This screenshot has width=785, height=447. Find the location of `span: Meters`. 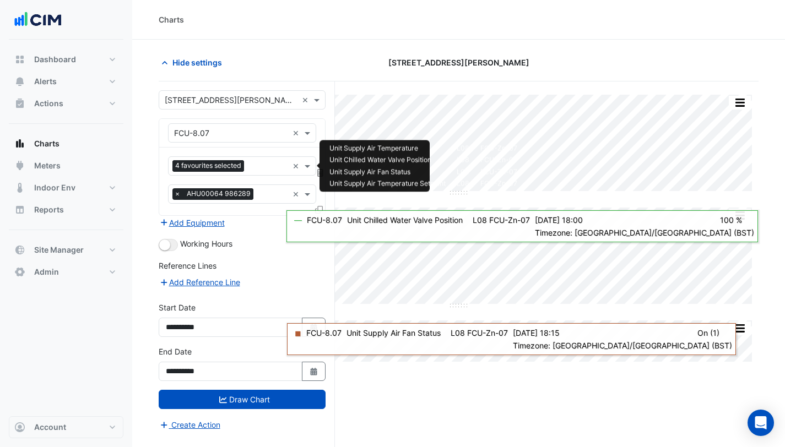

span: Meters is located at coordinates (47, 166).